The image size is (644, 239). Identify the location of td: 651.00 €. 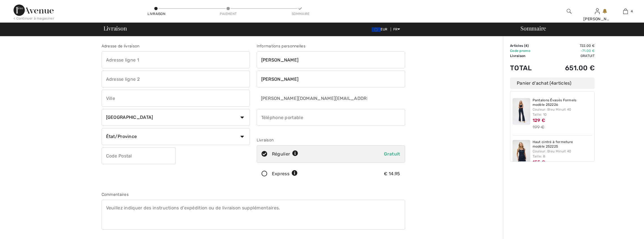
(570, 68).